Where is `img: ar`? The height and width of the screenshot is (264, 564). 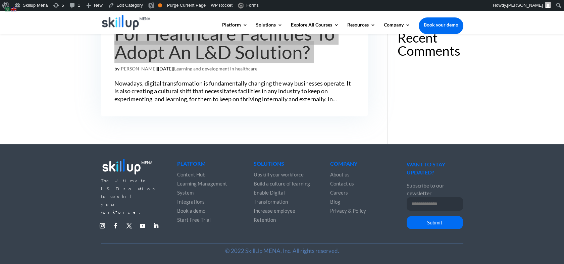 img: ar is located at coordinates (8, 9).